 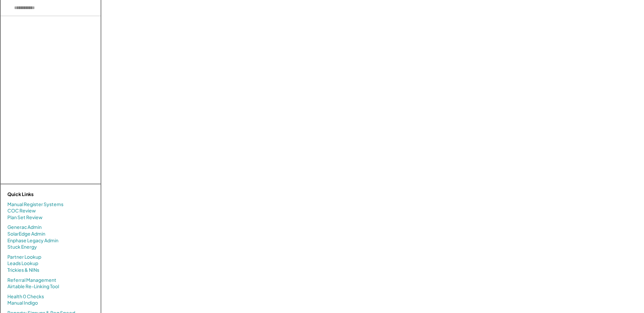 I want to click on a: Health 0 Checks, so click(x=26, y=296).